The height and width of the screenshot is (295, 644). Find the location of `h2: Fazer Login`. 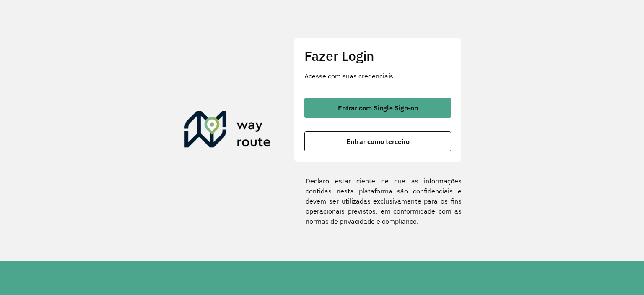

h2: Fazer Login is located at coordinates (378, 56).